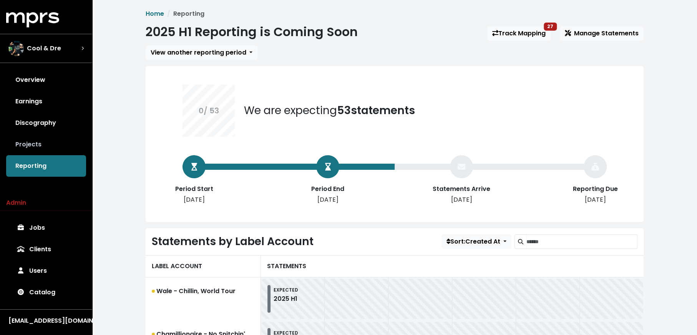  I want to click on b: 53 statements, so click(376, 110).